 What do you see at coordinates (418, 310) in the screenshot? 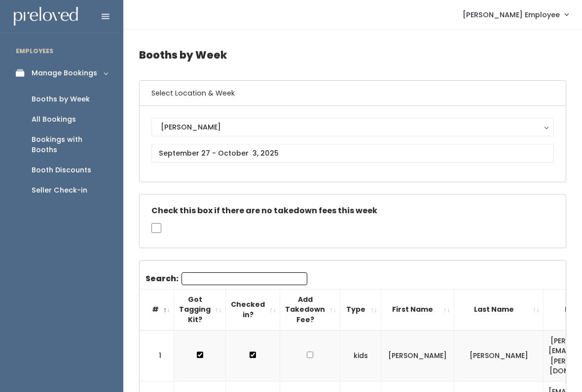
I see `th: First Name: activate to sort column ascending` at bounding box center [418, 310].